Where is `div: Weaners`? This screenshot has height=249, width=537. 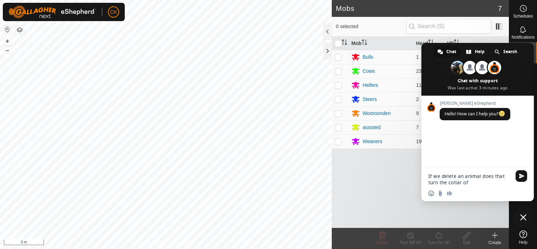
div: Weaners is located at coordinates (372, 141).